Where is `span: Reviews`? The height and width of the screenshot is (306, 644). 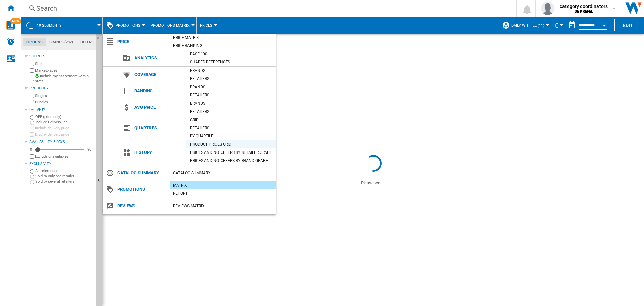 span: Reviews is located at coordinates (142, 206).